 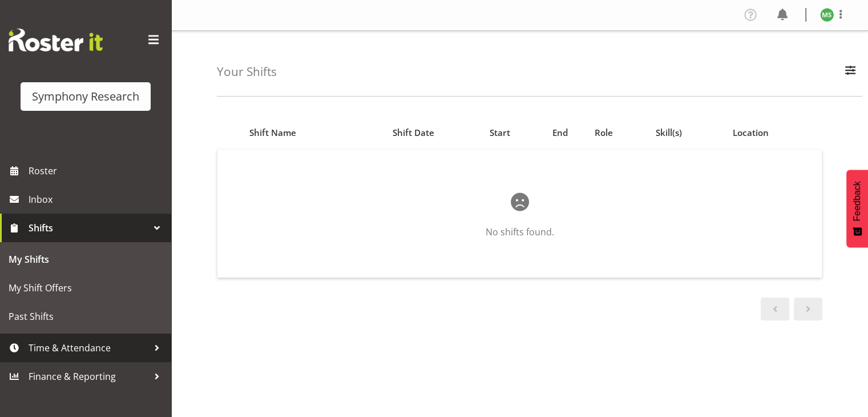 What do you see at coordinates (85, 317) in the screenshot?
I see `a: Past Shifts` at bounding box center [85, 317].